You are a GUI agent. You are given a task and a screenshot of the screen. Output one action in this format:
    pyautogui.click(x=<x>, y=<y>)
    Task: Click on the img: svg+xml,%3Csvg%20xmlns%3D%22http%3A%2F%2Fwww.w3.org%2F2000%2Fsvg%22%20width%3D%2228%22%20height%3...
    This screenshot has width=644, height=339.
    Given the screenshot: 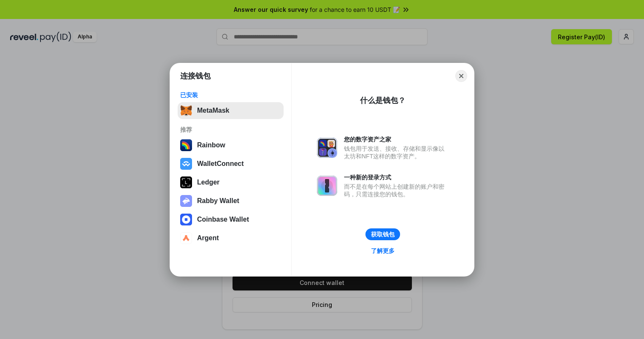 What is the action you would take?
    pyautogui.click(x=186, y=183)
    